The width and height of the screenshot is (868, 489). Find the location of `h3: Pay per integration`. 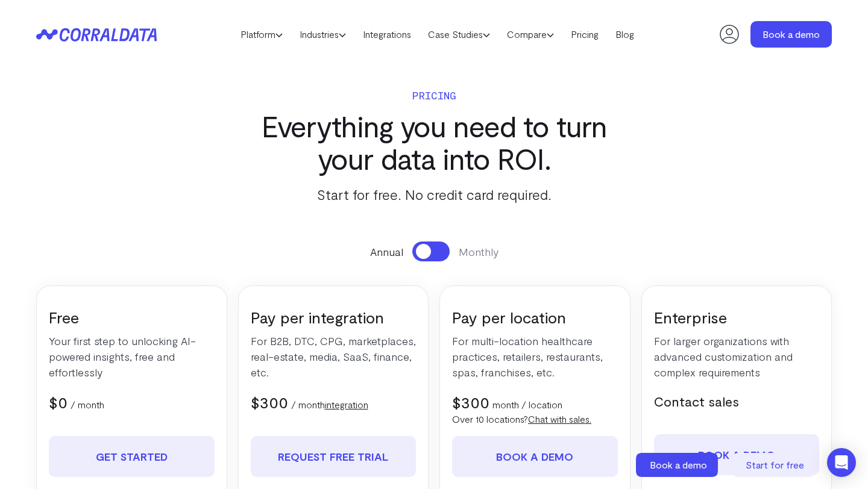

h3: Pay per integration is located at coordinates (333, 317).